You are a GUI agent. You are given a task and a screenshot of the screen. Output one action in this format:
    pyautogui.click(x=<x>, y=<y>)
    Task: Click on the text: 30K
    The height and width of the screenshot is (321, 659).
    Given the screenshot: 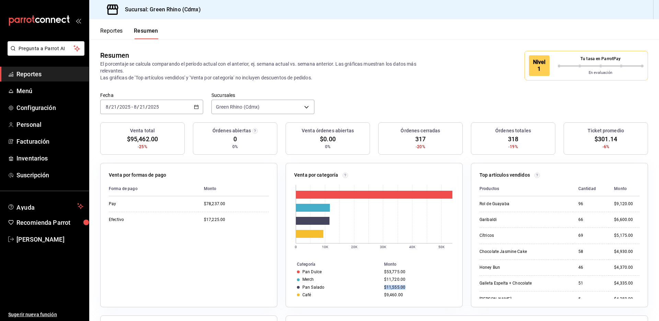 What is the action you would take?
    pyautogui.click(x=383, y=247)
    